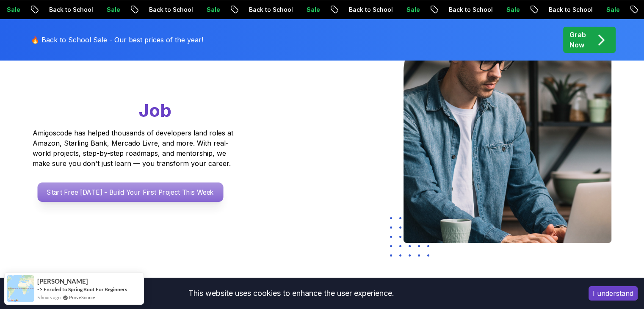 This screenshot has width=644, height=309. What do you see at coordinates (507, 134) in the screenshot?
I see `img: hero` at bounding box center [507, 134].